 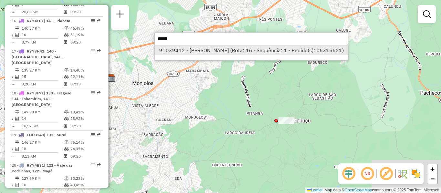 What do you see at coordinates (286, 121) in the screenshot?
I see `div: Atividade não roteirizada - MARCELI NASCIMENTO` at bounding box center [286, 121].